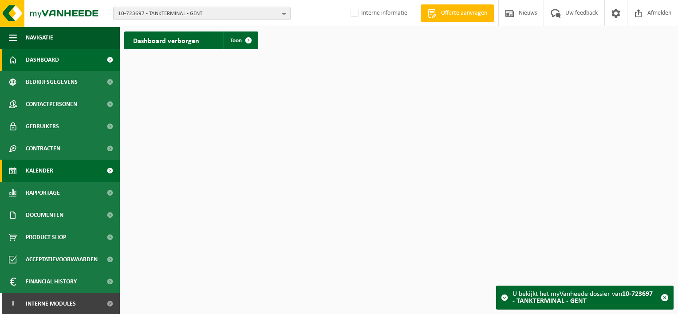  What do you see at coordinates (236, 40) in the screenshot?
I see `span: Toon` at bounding box center [236, 40].